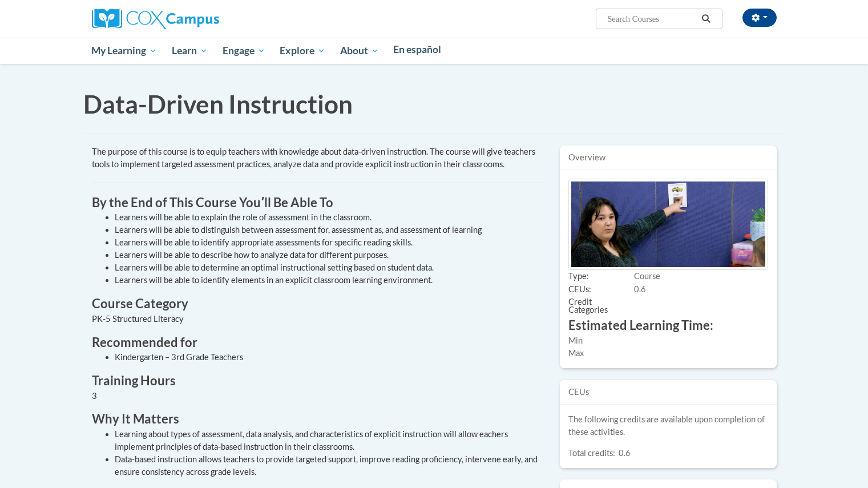 This screenshot has width=868, height=488. I want to click on button: Search, so click(706, 18).